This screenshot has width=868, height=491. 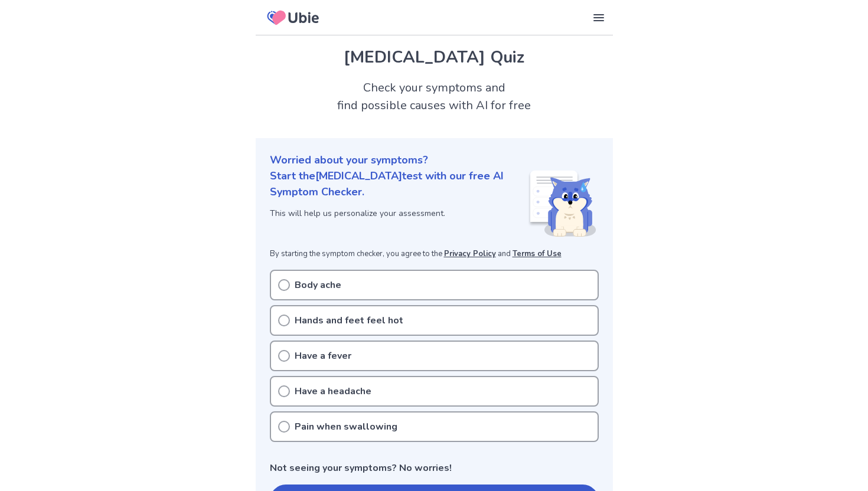 What do you see at coordinates (562, 204) in the screenshot?
I see `img: Shiba` at bounding box center [562, 204].